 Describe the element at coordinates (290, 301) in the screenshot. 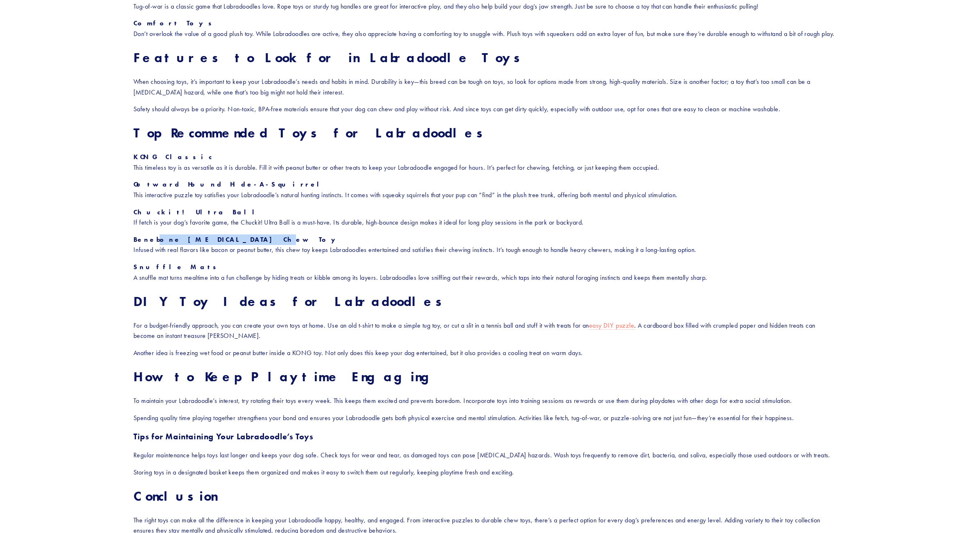

I see `strong: DIY Toy Ideas for Labradoodles` at that location.